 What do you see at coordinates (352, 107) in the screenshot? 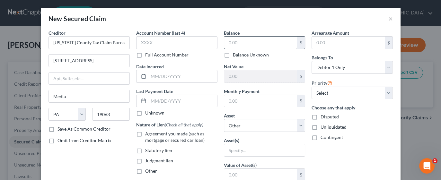
I see `label: Choose any that apply` at bounding box center [352, 107].